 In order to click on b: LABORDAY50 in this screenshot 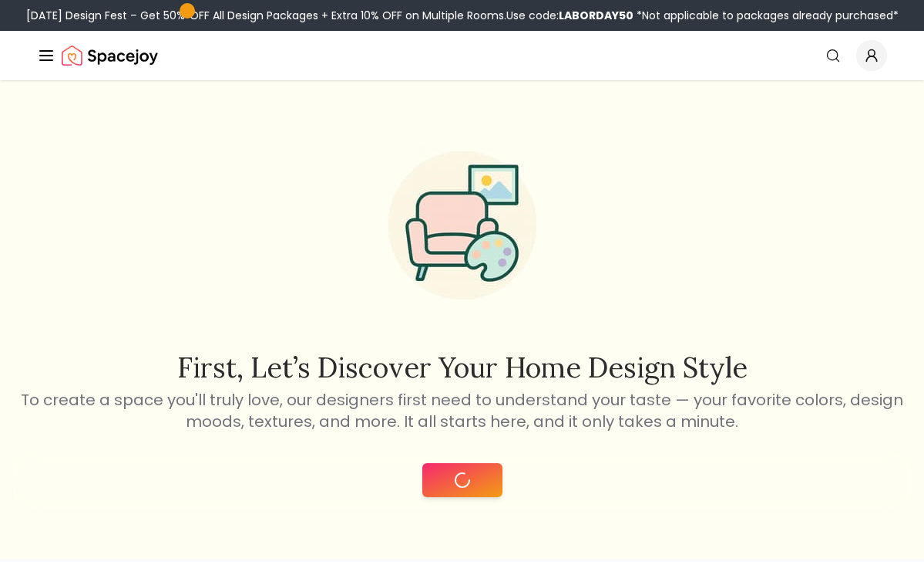, I will do `click(596, 16)`.